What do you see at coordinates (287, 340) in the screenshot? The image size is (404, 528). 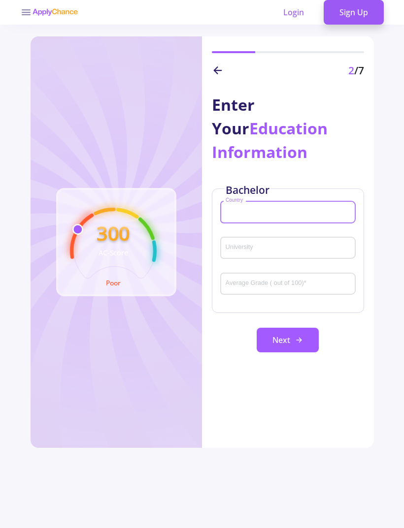 I see `button: Next` at bounding box center [287, 340].